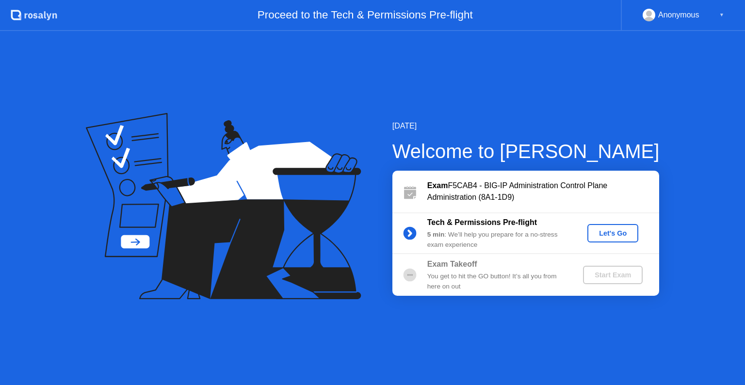 This screenshot has width=745, height=385. Describe the element at coordinates (543, 192) in the screenshot. I see `div: F5CAB4 - BIG-IP Administration Control Plane Administration (8A1-1D9)` at that location.